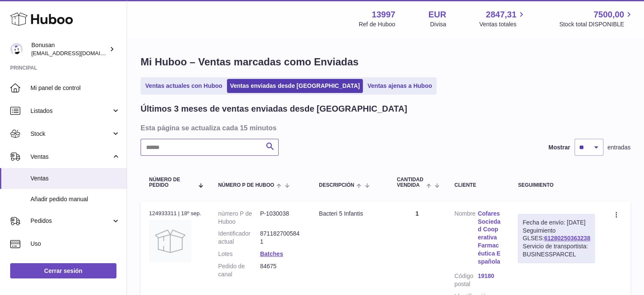  Describe the element at coordinates (437, 14) in the screenshot. I see `strong: EUR` at that location.